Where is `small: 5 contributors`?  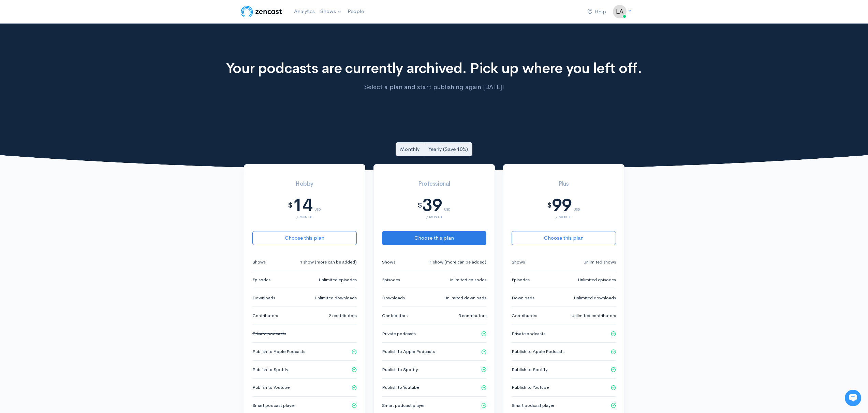 small: 5 contributors is located at coordinates (472, 316).